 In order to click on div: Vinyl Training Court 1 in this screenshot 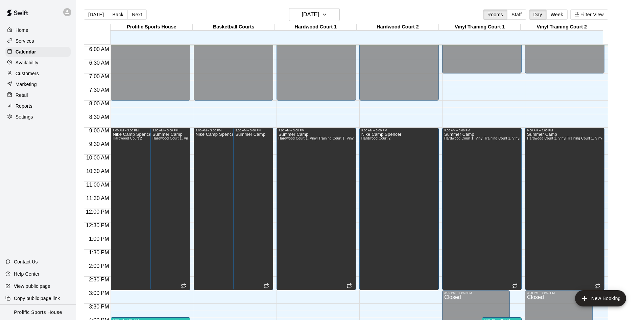, I will do `click(480, 27)`.